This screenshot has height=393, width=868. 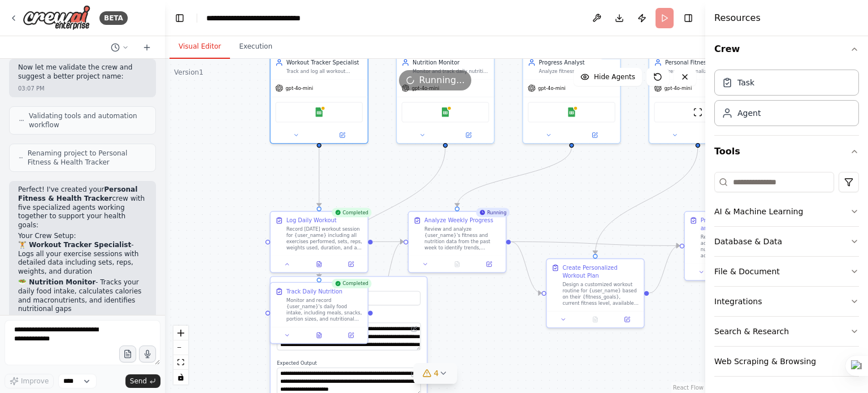 What do you see at coordinates (319, 314) in the screenshot?
I see `div: CompletedTrack Daily NutritionMonitor and record {user_name}'s daily food intake, including meals...` at bounding box center [319, 314].